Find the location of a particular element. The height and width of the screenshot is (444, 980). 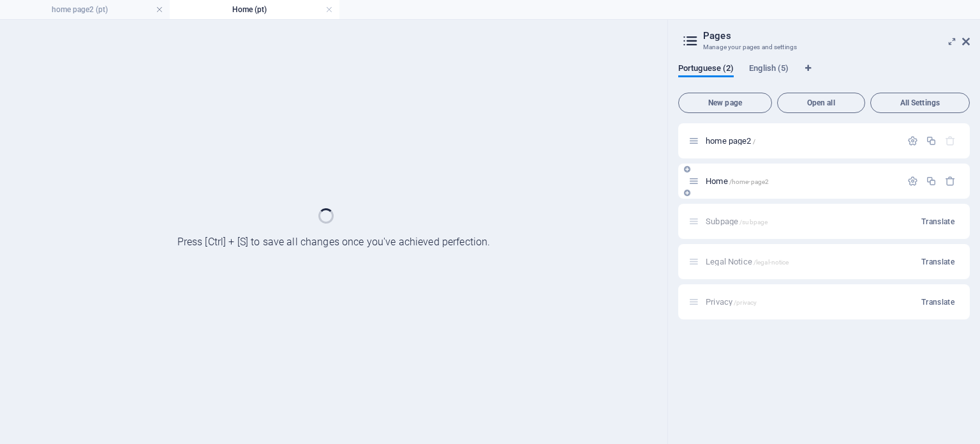

div: home page2/ is located at coordinates (801, 140).